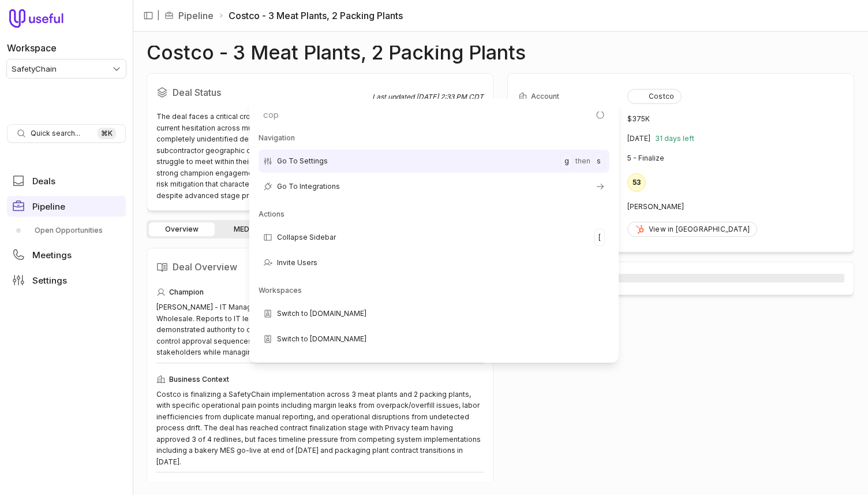  I want to click on div: Navigation, so click(434, 138).